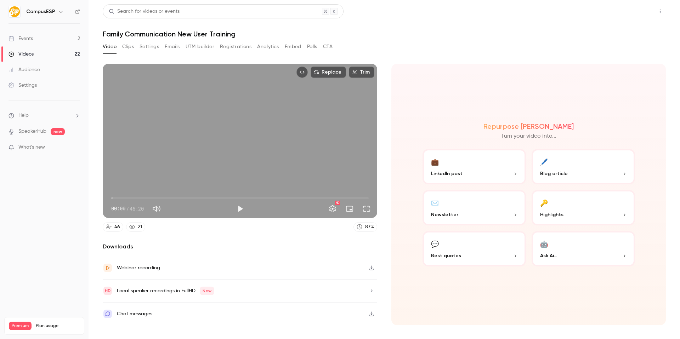 This screenshot has width=680, height=339. Describe the element at coordinates (165, 291) in the screenshot. I see `div: Local speaker recordings in FullHD` at that location.